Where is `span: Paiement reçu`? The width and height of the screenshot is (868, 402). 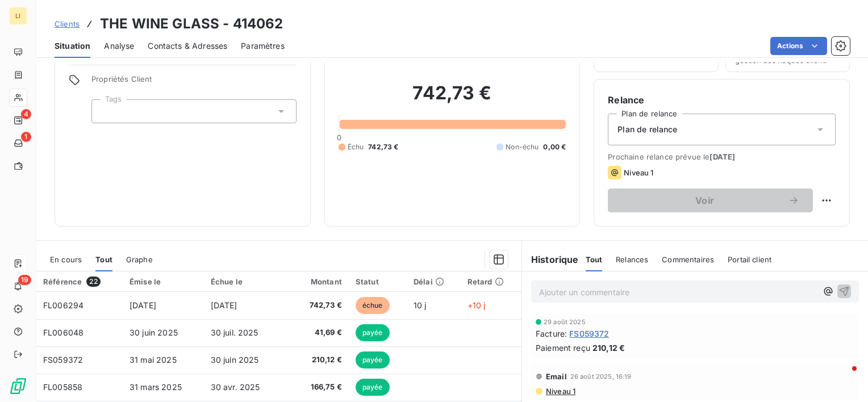
span: Paiement reçu is located at coordinates (563, 347).